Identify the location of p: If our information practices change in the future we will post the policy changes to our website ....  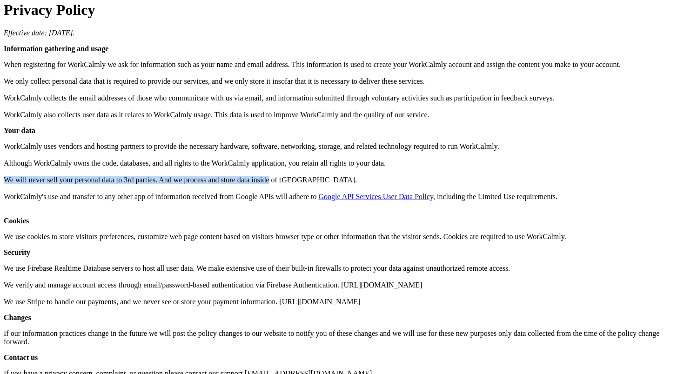
(342, 338).